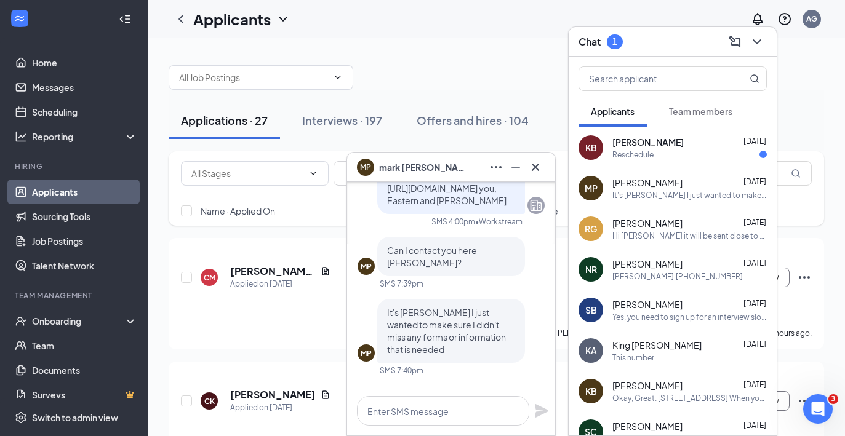  What do you see at coordinates (74, 295) in the screenshot?
I see `div: Team Management` at bounding box center [74, 295].